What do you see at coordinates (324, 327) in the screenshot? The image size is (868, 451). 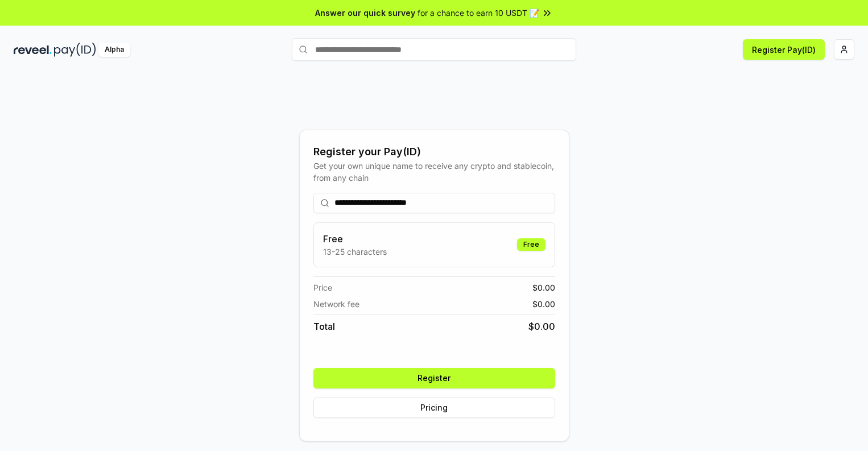 I see `span: Total` at bounding box center [324, 327].